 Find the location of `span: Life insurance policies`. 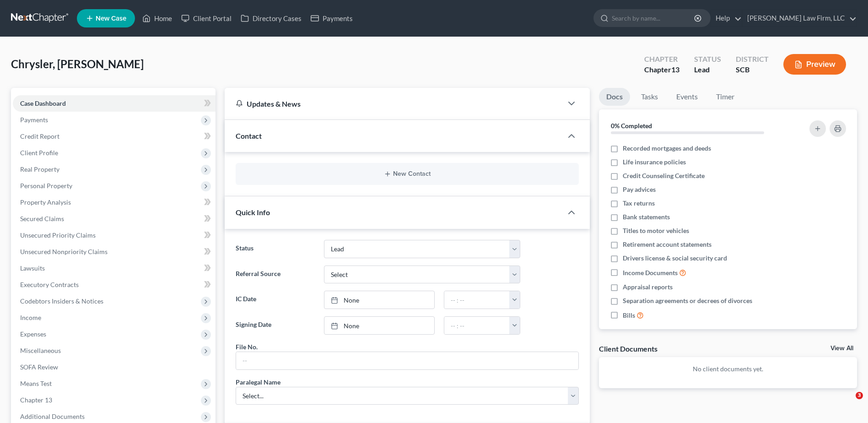

span: Life insurance policies is located at coordinates (655, 162).